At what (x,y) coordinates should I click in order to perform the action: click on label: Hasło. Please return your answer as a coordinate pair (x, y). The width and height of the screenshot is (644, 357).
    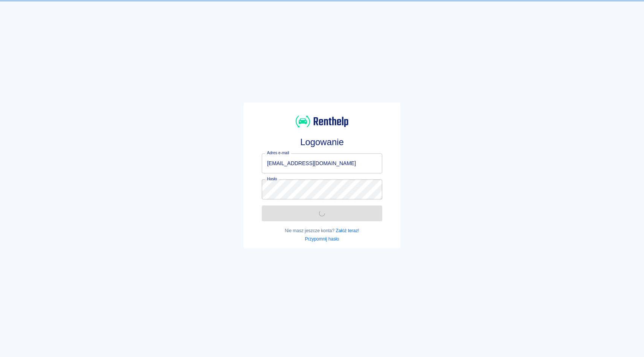
    Looking at the image, I should click on (272, 179).